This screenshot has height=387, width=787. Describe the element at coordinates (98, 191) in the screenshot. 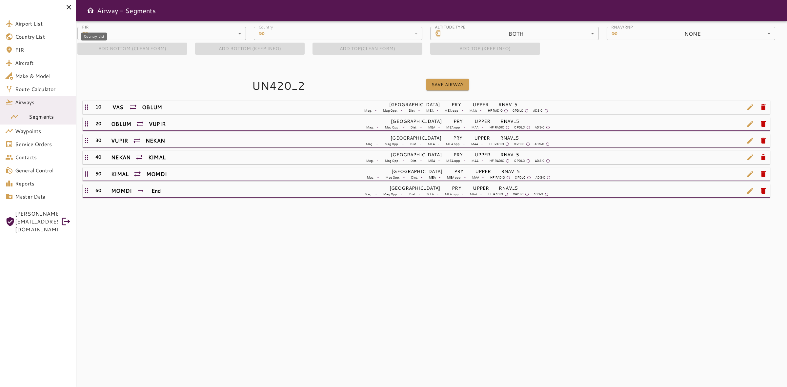

I see `h6: 60` at that location.